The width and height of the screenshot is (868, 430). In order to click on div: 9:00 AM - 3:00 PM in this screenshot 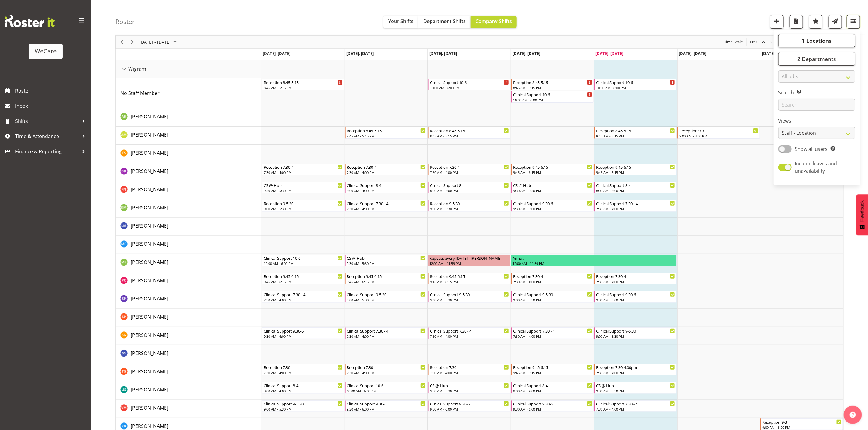, I will do `click(718, 136)`.